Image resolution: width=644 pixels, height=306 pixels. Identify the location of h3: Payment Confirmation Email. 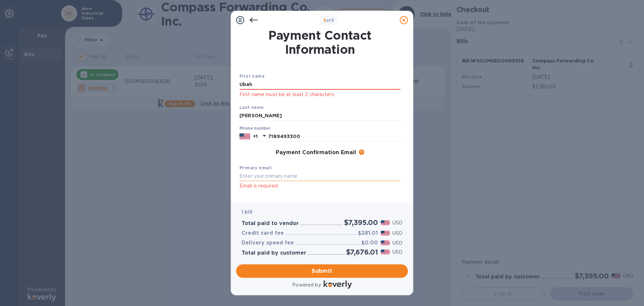
(316, 152).